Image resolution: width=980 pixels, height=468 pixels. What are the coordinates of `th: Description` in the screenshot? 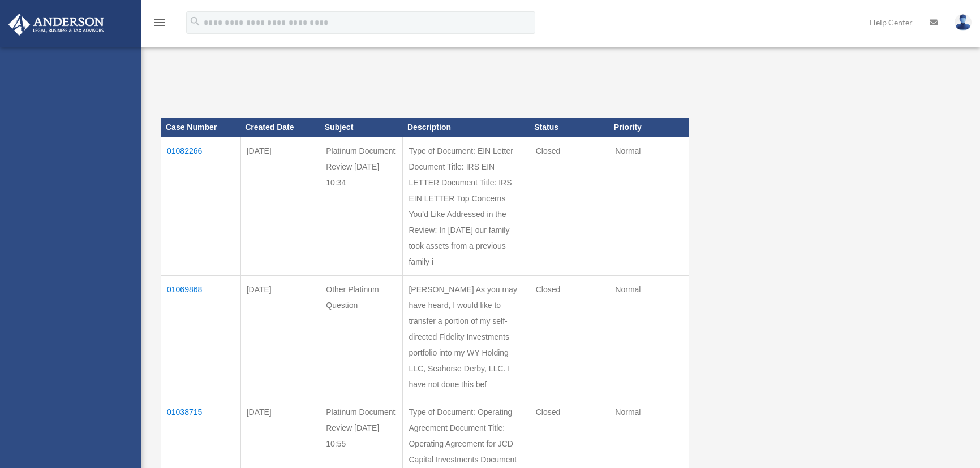 It's located at (466, 127).